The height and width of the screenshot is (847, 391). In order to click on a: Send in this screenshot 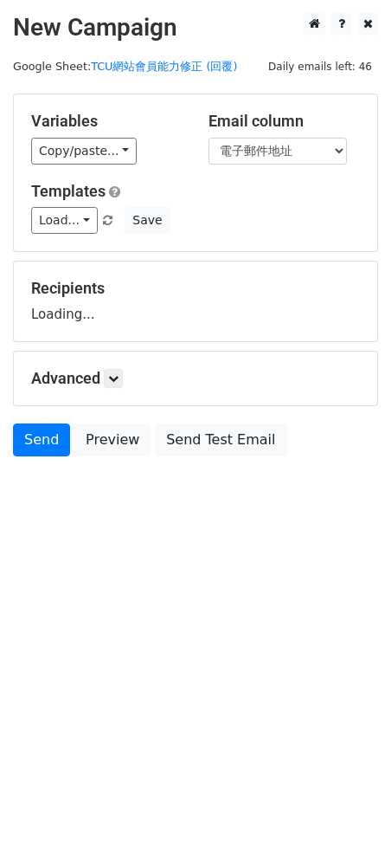, I will do `click(42, 440)`.